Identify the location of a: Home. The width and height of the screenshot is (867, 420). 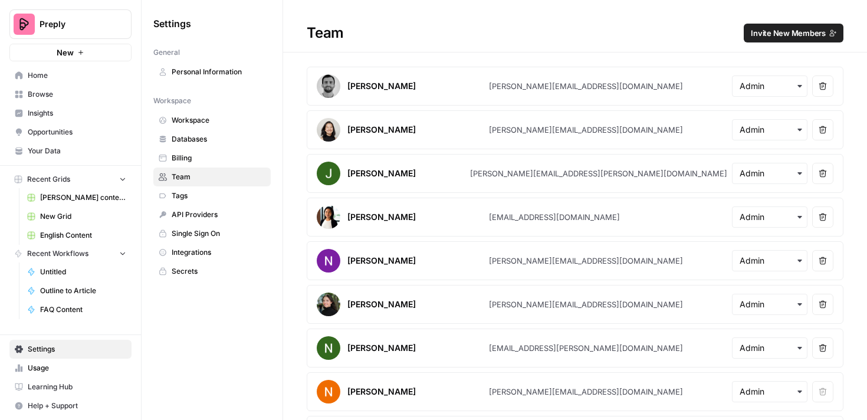
(70, 76).